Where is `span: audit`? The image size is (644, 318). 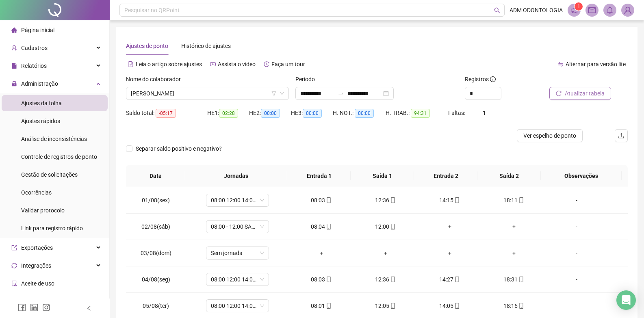 span: audit is located at coordinates (14, 283).